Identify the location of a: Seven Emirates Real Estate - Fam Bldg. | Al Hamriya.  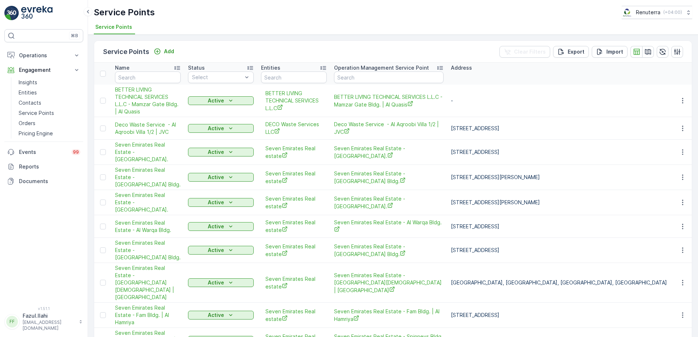
(389, 315).